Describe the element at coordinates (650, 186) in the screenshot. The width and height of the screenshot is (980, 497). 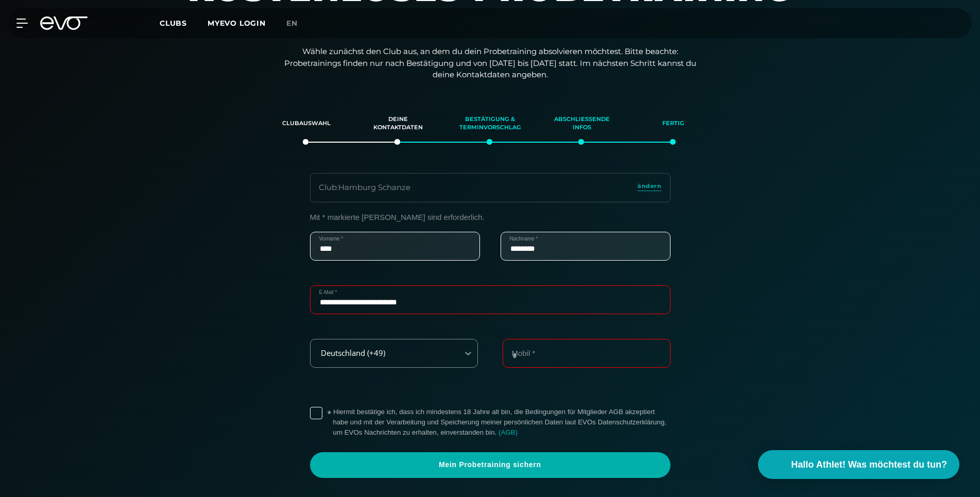
I see `span: ändern` at that location.